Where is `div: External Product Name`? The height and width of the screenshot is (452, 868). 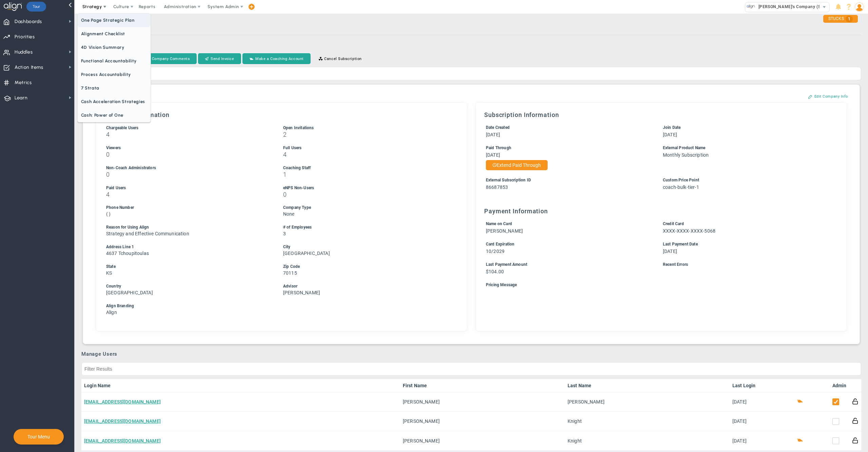 div: External Product Name is located at coordinates (745, 148).